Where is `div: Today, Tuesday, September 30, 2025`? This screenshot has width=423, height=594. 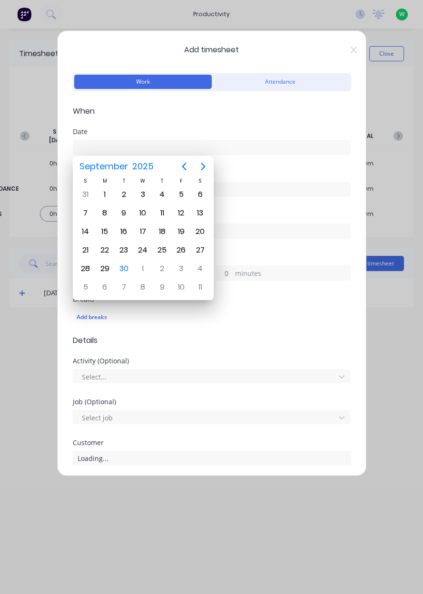
div: Today, Tuesday, September 30, 2025 is located at coordinates (124, 269).